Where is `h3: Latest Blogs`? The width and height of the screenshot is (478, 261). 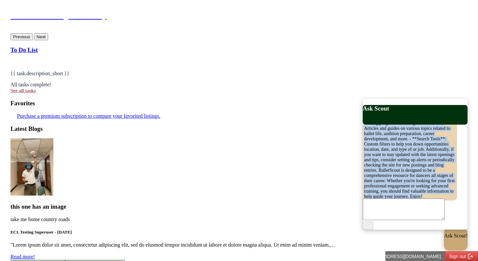 h3: Latest Blogs is located at coordinates (239, 129).